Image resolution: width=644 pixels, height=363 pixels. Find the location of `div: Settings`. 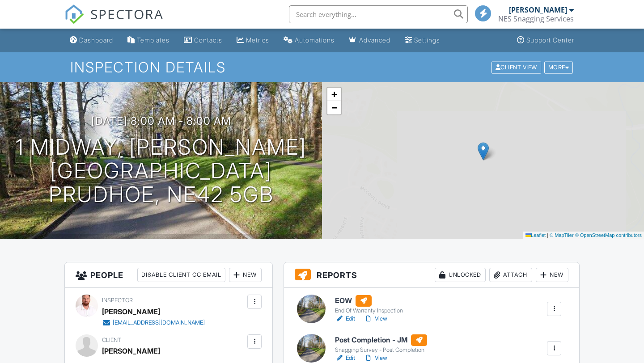

div: Settings is located at coordinates (427, 40).